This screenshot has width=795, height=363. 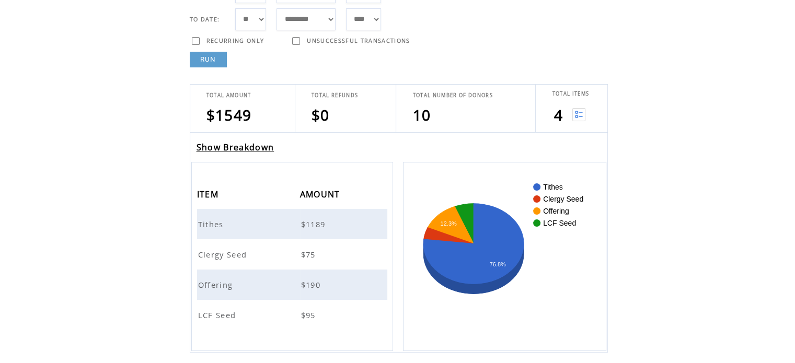 What do you see at coordinates (334, 95) in the screenshot?
I see `span: TOTAL REFUNDS` at bounding box center [334, 95].